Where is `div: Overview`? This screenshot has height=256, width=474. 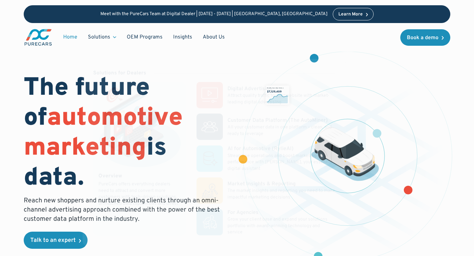 div: Overview is located at coordinates (110, 176).